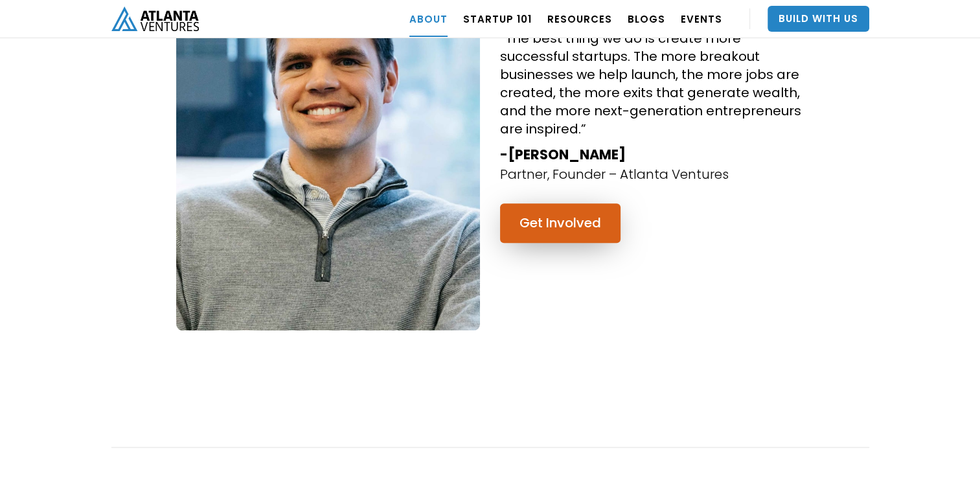 This screenshot has height=478, width=980. What do you see at coordinates (428, 18) in the screenshot?
I see `a: ABOUT` at bounding box center [428, 18].